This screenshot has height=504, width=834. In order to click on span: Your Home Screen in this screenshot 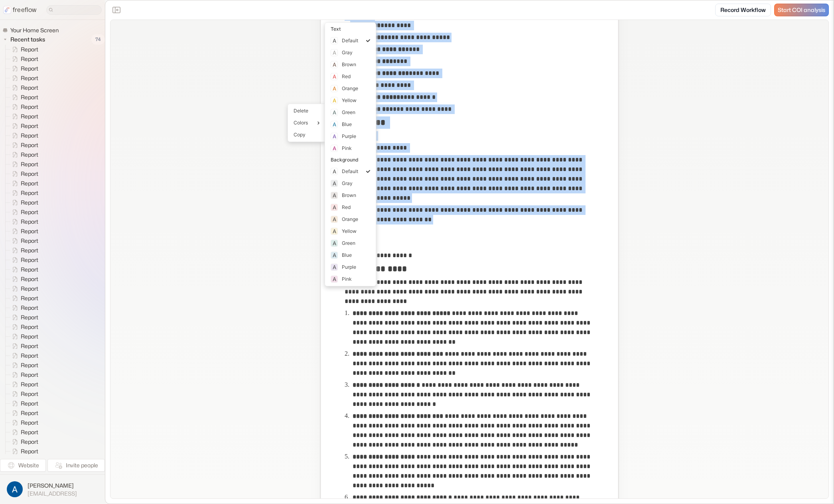, I will do `click(35, 30)`.